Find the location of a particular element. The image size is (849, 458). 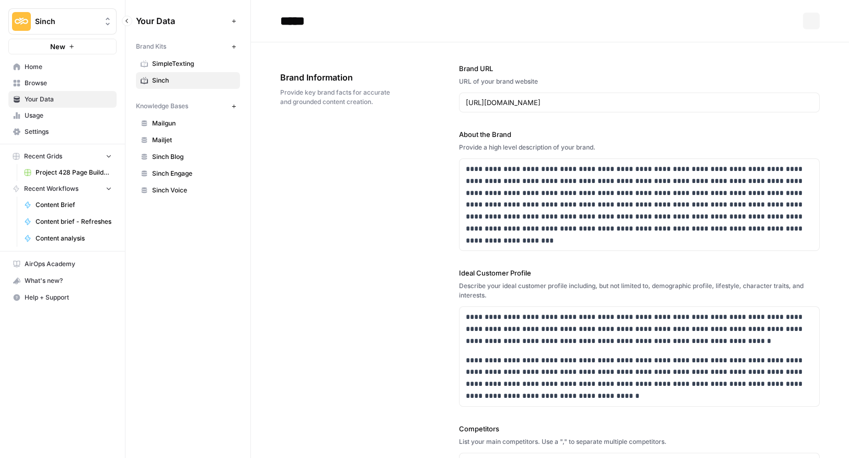

span: Content Brief is located at coordinates (74, 205).